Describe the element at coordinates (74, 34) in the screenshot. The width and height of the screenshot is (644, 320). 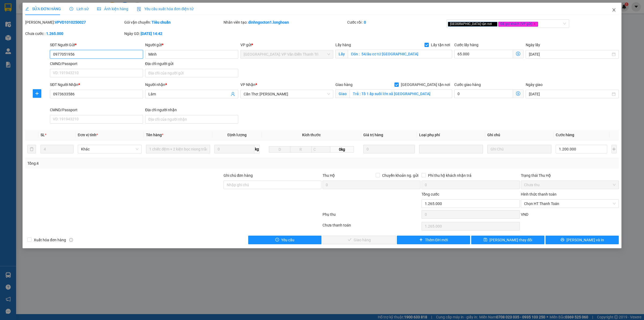
I see `div: Chưa cước :` at that location.